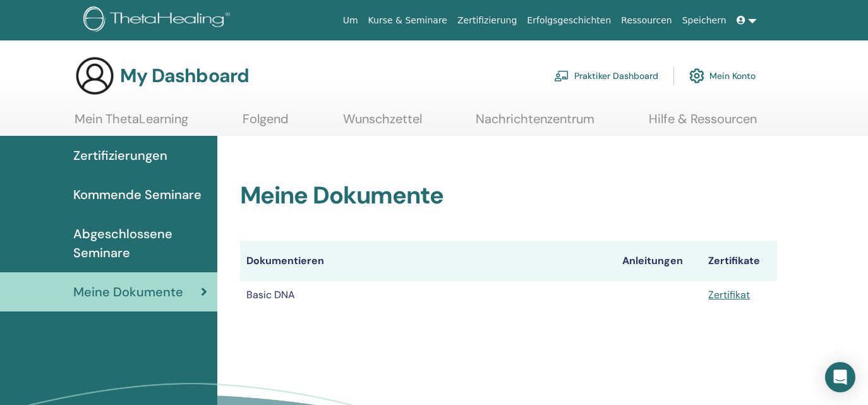 Image resolution: width=868 pixels, height=405 pixels. Describe the element at coordinates (562, 76) in the screenshot. I see `img: chalkboard-teacher.svg` at that location.